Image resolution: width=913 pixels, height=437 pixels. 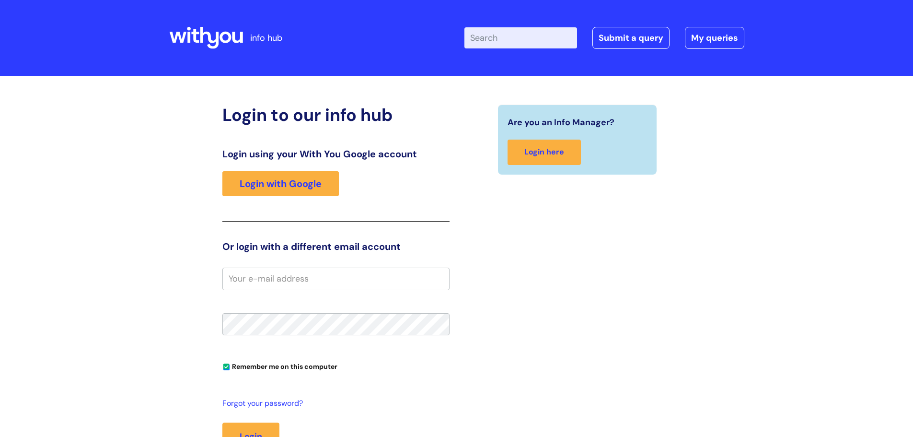 I want to click on input: Remember me on this computer, so click(x=226, y=367).